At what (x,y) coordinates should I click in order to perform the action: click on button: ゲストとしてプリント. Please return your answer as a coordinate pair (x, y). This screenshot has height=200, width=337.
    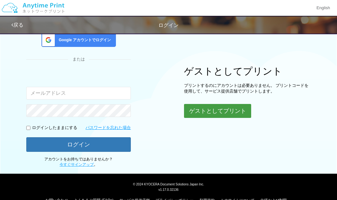
    Looking at the image, I should click on (217, 111).